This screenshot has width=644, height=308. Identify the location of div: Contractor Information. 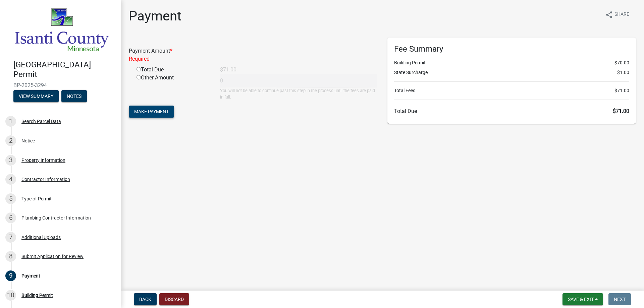
(45, 179).